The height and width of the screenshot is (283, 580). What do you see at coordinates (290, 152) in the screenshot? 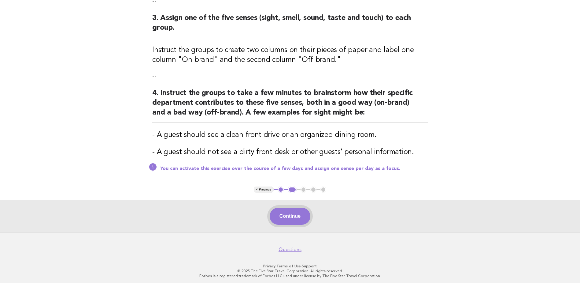
I see `h3: - A guest should not see a dirty front desk or other guests' personal information.` at bounding box center [290, 152].